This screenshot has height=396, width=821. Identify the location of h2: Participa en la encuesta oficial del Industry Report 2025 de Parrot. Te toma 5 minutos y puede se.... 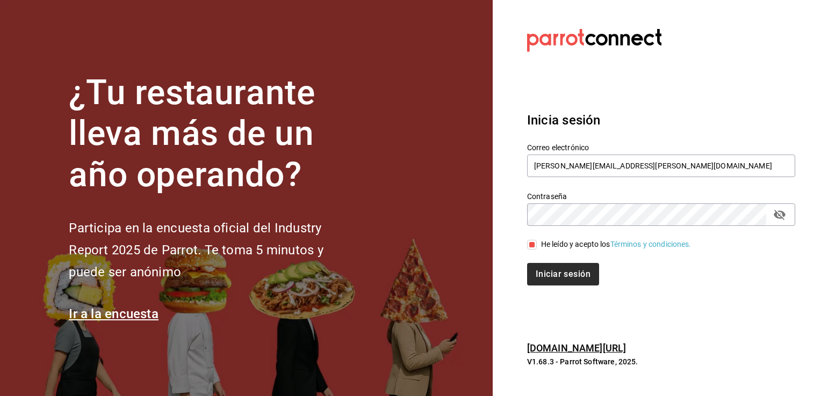
(214, 250).